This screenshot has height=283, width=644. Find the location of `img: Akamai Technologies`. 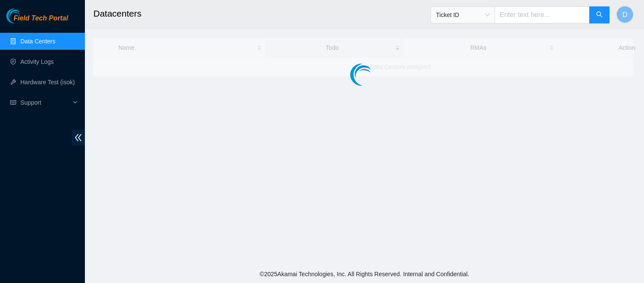

img: Akamai Technologies is located at coordinates (24, 15).